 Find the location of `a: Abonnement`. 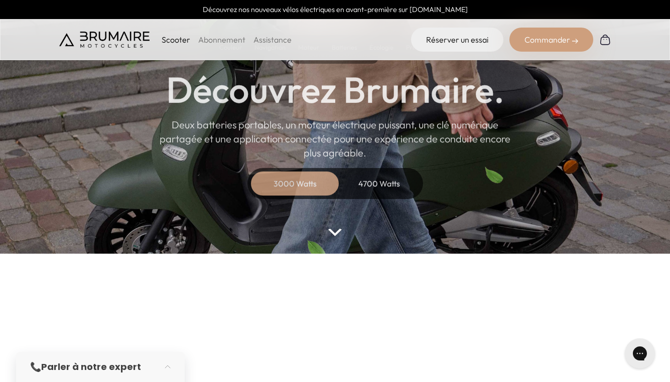

a: Abonnement is located at coordinates (222, 40).